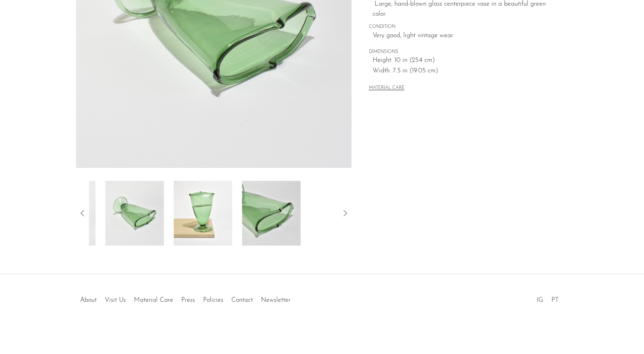 This screenshot has height=354, width=644. What do you see at coordinates (462, 61) in the screenshot?
I see `span: Height: 10 in (25.4 cm)` at bounding box center [462, 61].